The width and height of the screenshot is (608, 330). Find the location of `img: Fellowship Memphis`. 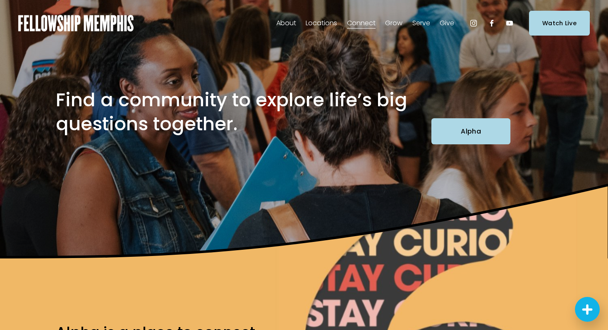

img: Fellowship Memphis is located at coordinates (76, 23).